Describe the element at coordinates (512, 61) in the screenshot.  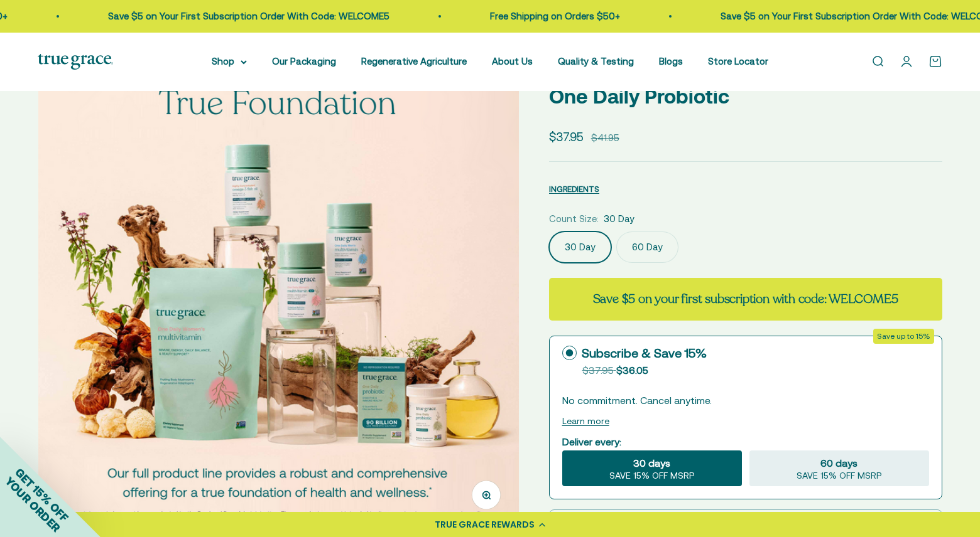
I see `a: About Us` at that location.